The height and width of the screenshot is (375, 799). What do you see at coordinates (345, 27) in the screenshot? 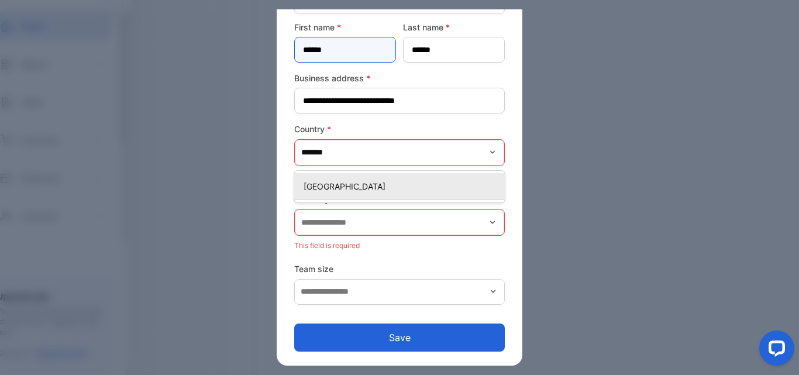
I see `label: First name` at bounding box center [345, 27].